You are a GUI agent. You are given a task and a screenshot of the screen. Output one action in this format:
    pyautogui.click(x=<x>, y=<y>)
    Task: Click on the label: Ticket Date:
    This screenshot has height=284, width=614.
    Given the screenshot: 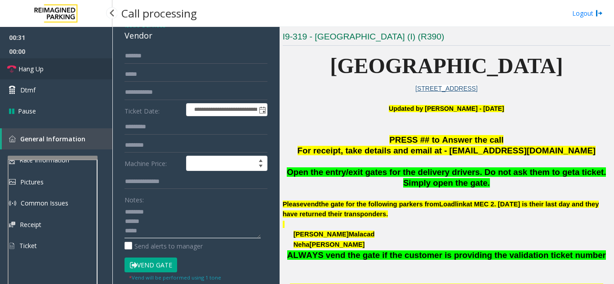 What is the action you would take?
    pyautogui.click(x=153, y=110)
    